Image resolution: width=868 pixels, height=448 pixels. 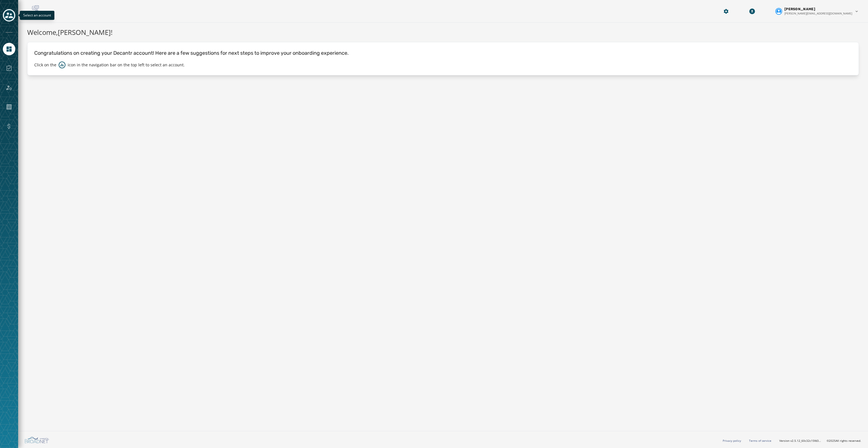 I want to click on a: Terms of service, so click(x=760, y=440).